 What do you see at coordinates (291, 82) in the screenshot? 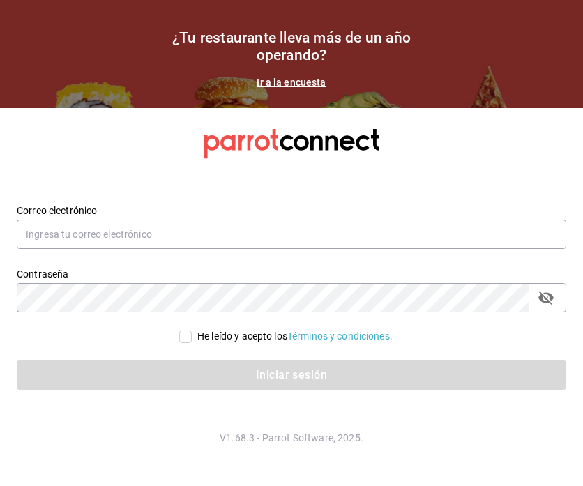
I see `a: Ir a la encuesta` at bounding box center [291, 82].